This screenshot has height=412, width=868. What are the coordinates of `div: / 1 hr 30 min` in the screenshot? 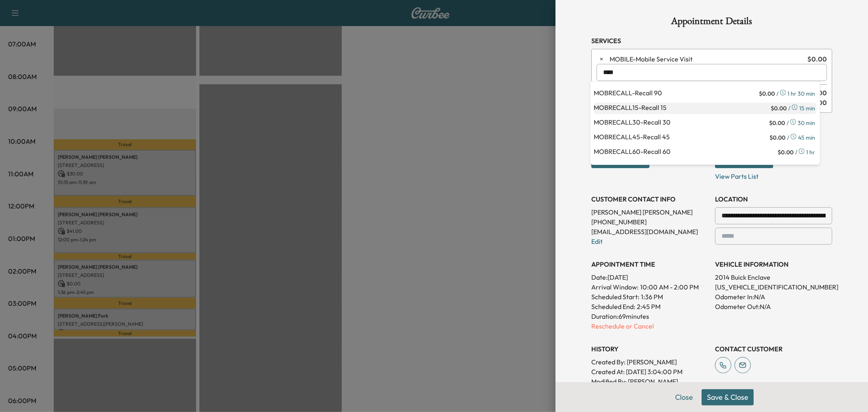 It's located at (787, 94).